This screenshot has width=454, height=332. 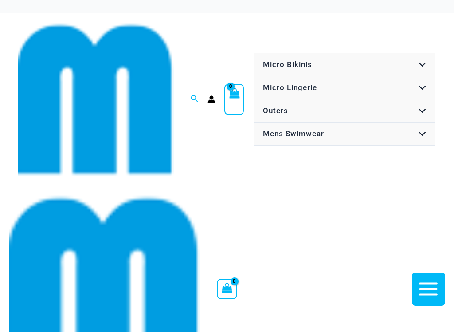 I want to click on a: Account icon link, so click(x=212, y=99).